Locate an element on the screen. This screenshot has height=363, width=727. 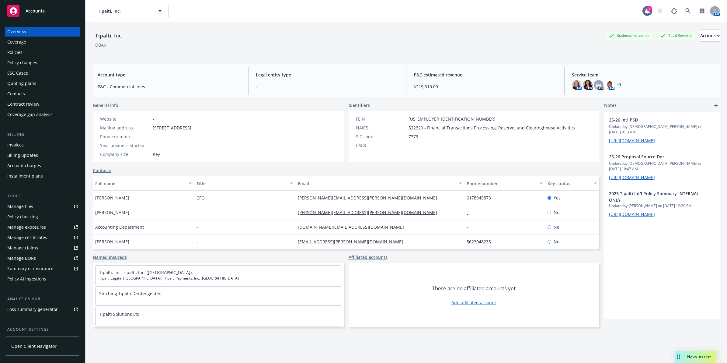
button: Actions is located at coordinates (710, 36).